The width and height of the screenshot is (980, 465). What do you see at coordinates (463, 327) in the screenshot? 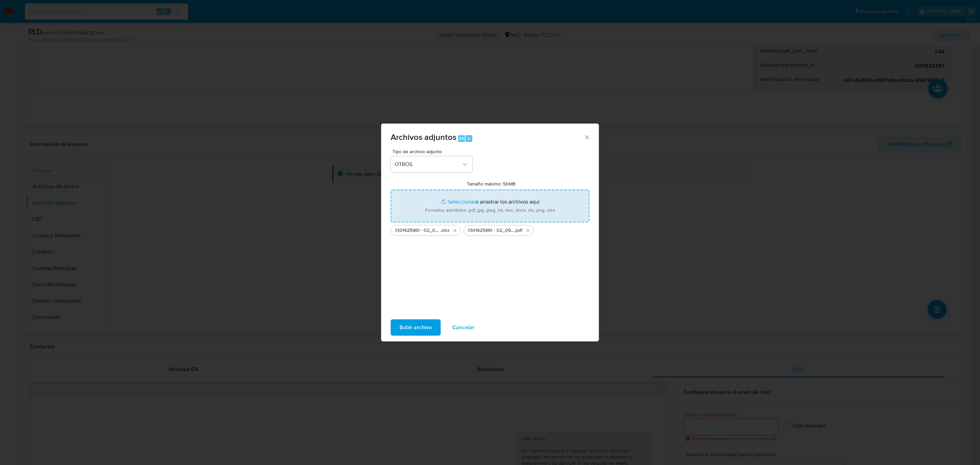
I see `button: Cancelar` at bounding box center [463, 327].